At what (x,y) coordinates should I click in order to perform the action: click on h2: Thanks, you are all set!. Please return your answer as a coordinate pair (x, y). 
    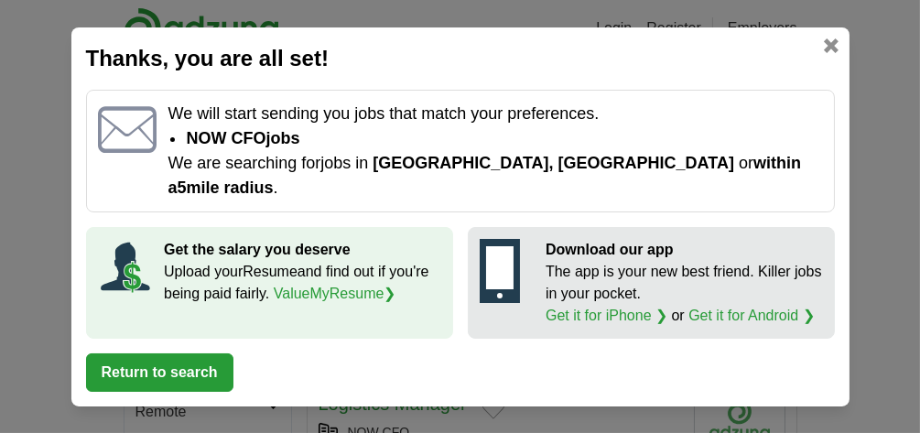
    Looking at the image, I should click on (460, 59).